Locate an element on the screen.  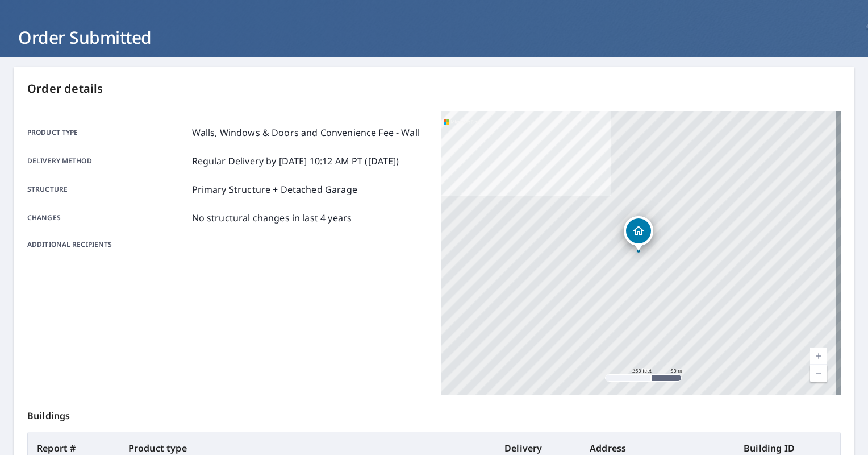
a: Current Level 17, Zoom Out is located at coordinates (818, 373).